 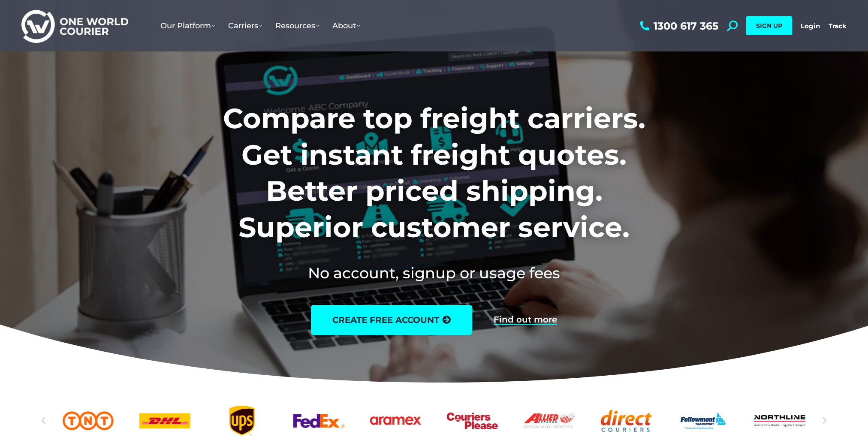 What do you see at coordinates (346, 26) in the screenshot?
I see `a: About` at bounding box center [346, 26].